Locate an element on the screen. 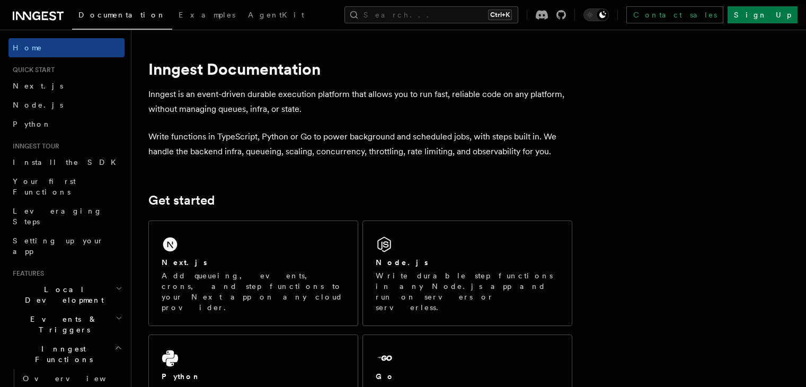 The width and height of the screenshot is (806, 387). a: Install the SDK is located at coordinates (66, 162).